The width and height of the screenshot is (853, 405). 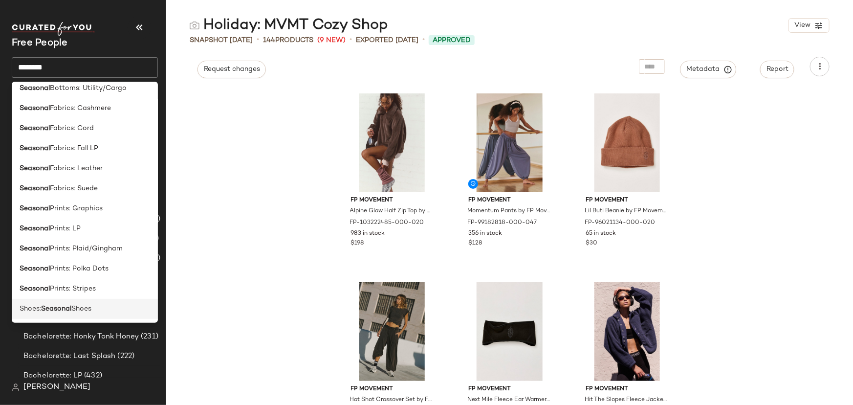 I want to click on span: FP-103222485-000-020, so click(x=387, y=223).